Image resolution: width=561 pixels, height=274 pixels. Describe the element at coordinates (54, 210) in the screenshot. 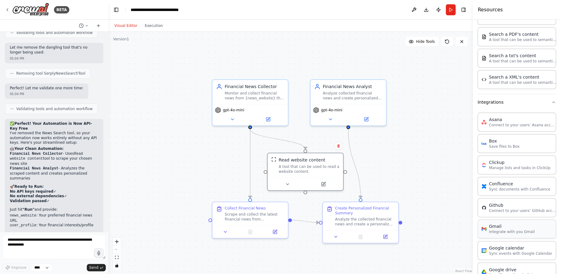

I see `p: Just hit and provide:` at that location.